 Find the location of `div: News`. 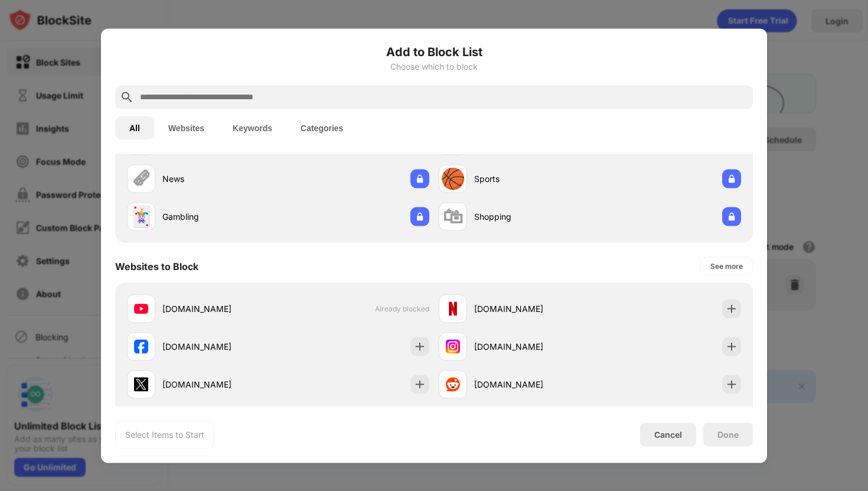

div: News is located at coordinates (220, 178).